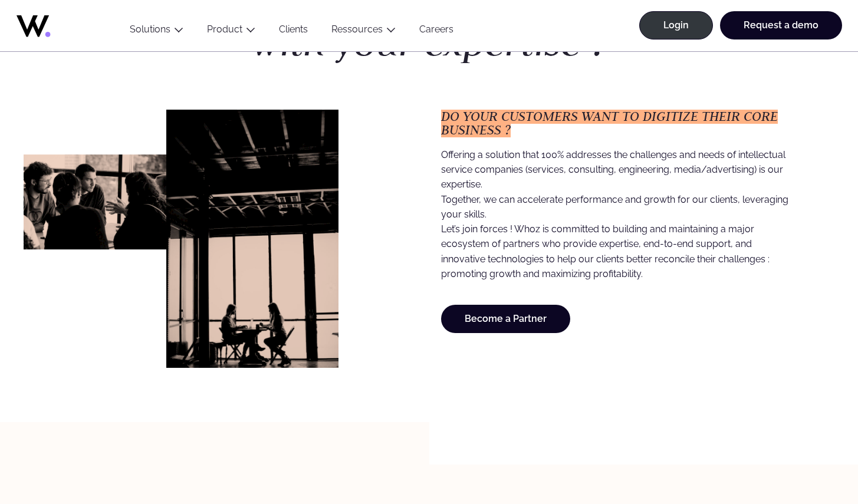 The width and height of the screenshot is (858, 504). What do you see at coordinates (618, 214) in the screenshot?
I see `p: Offering a solution that 100% addresses the challenges and needs of intellectual service companie...` at bounding box center [618, 214].